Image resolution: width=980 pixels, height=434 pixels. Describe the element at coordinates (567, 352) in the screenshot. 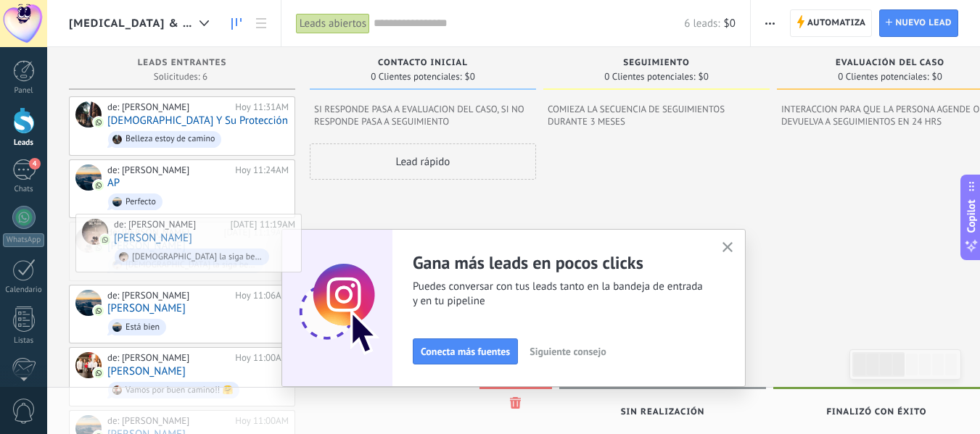

I see `button: Siguiente consejo` at that location.